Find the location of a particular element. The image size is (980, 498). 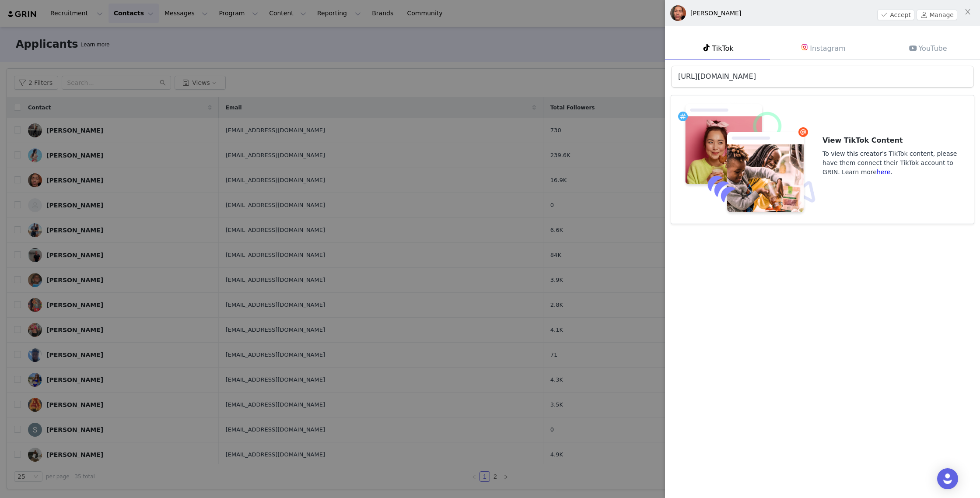

div: Open Intercom Messenger is located at coordinates (948, 479).